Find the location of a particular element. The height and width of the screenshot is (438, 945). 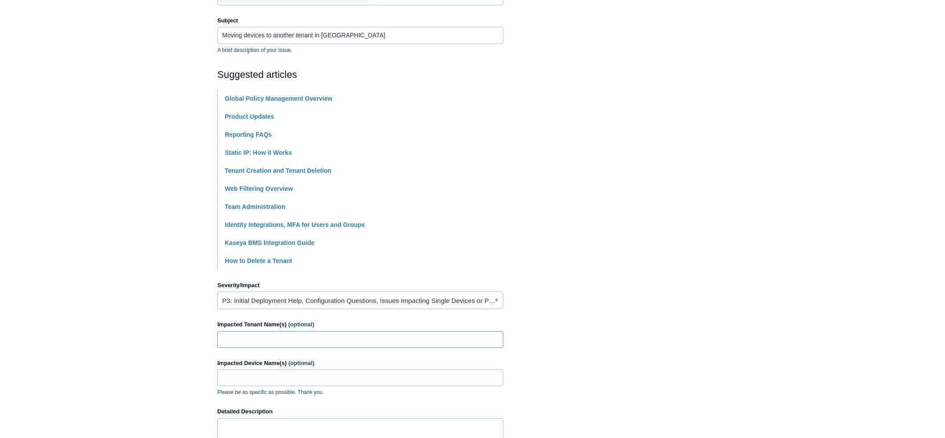

label: Subject is located at coordinates (360, 21).